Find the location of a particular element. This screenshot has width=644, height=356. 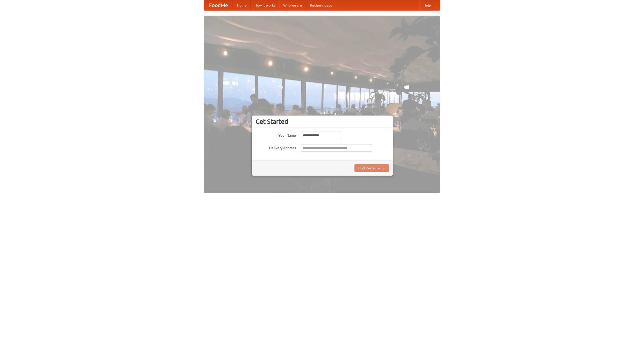

button: Find Restaurants! is located at coordinates (372, 168).